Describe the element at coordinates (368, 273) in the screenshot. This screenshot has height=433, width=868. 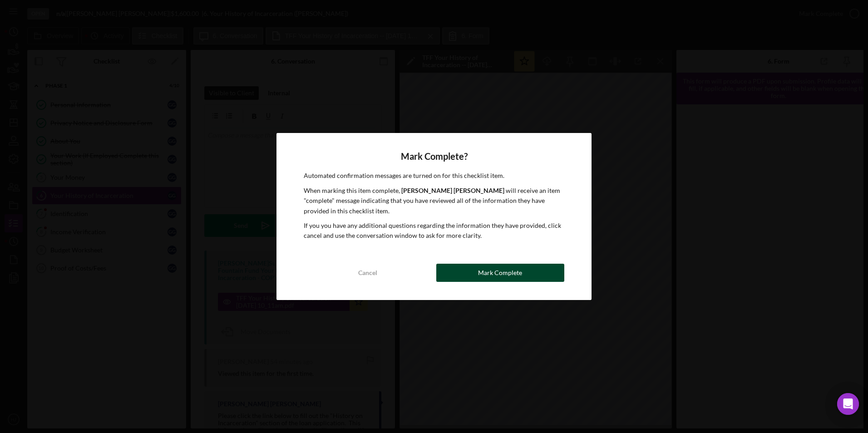
I see `div: Cancel` at that location.